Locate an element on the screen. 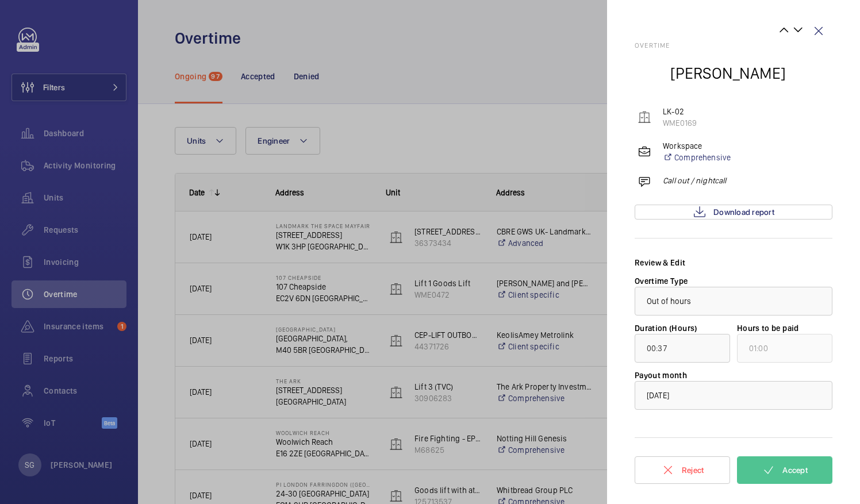 This screenshot has height=504, width=860. span: Accept is located at coordinates (795, 470).